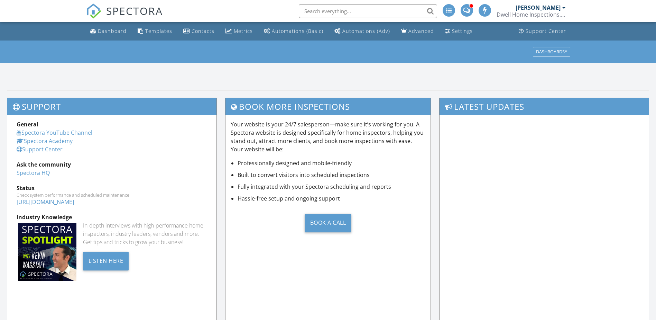 This screenshot has width=656, height=320. I want to click on a: Metrics, so click(239, 31).